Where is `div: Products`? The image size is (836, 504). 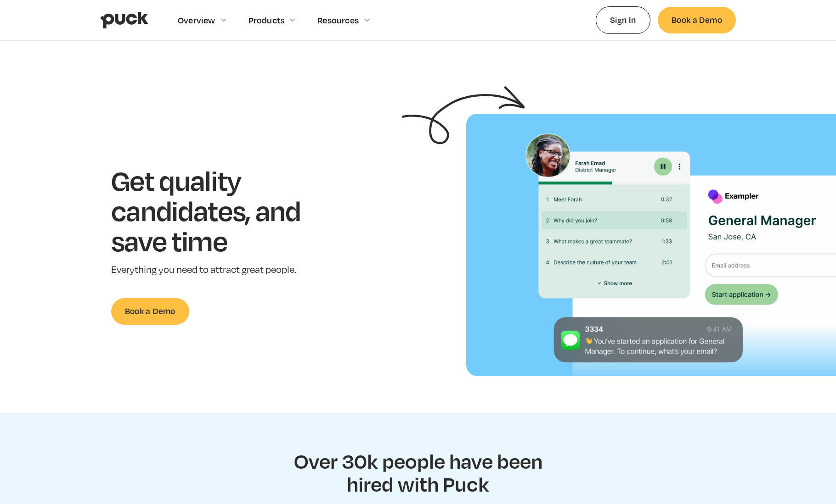 div: Products is located at coordinates (266, 20).